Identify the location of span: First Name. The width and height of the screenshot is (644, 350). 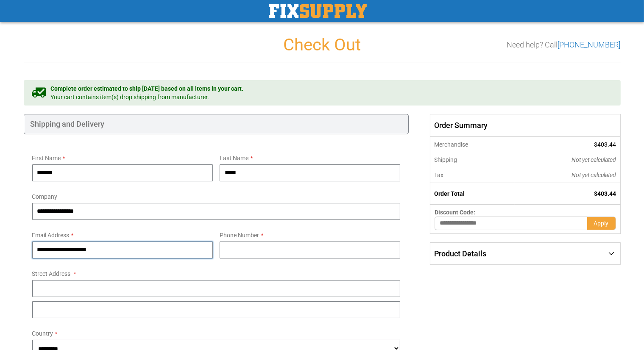
(46, 158).